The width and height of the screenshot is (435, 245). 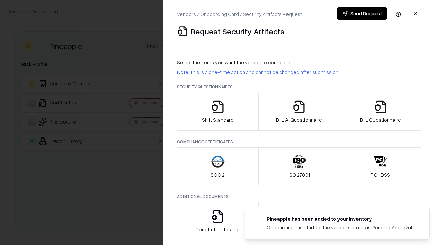 What do you see at coordinates (218, 166) in the screenshot?
I see `button: SOC 2` at bounding box center [218, 166].